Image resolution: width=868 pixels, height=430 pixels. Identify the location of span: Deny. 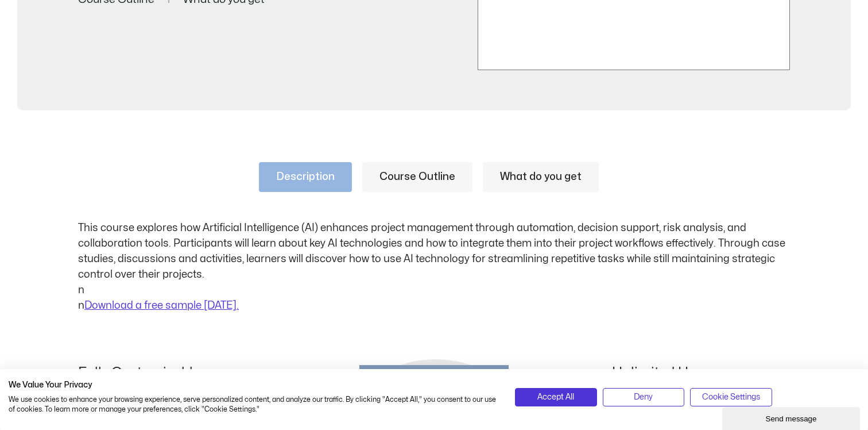
(643, 397).